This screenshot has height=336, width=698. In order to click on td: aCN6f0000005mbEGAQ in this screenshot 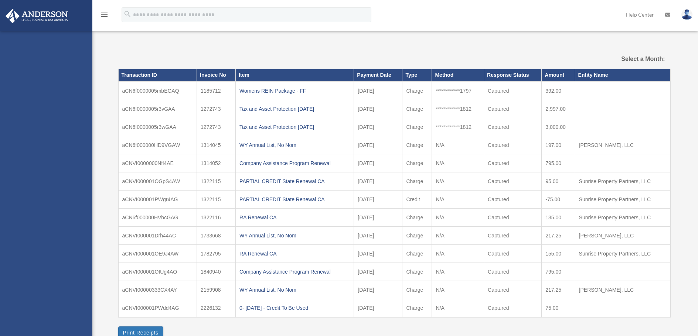, I will do `click(157, 91)`.